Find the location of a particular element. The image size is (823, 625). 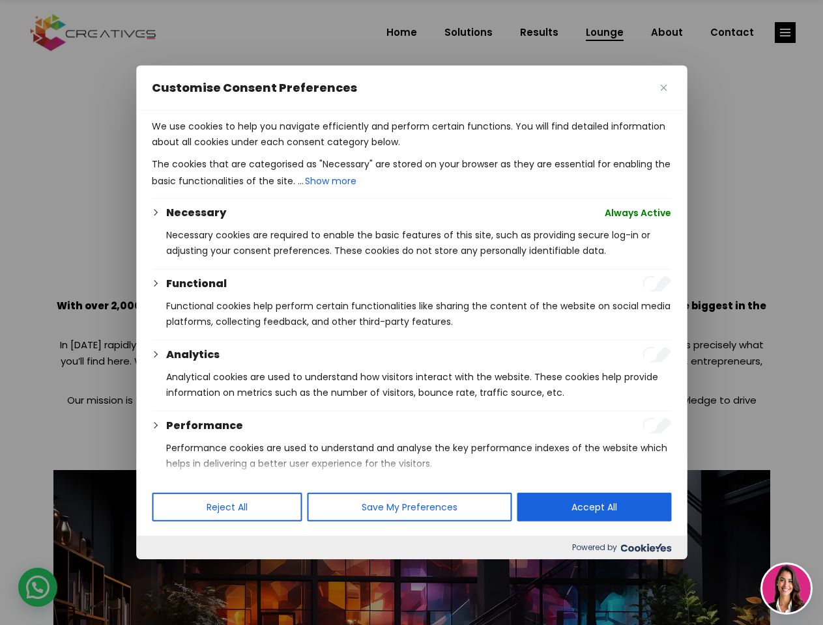

p: Functional cookies help perform certain functionalities like sharing the content of the website o... is located at coordinates (418, 314).